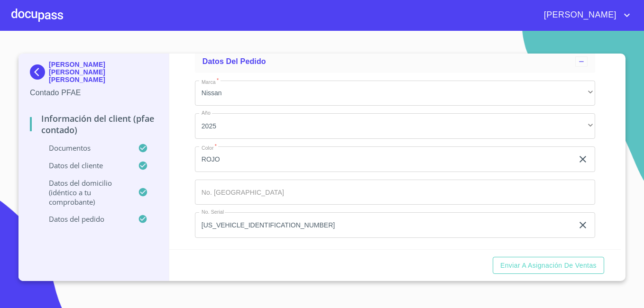  I want to click on p: Documentos, so click(84, 148).